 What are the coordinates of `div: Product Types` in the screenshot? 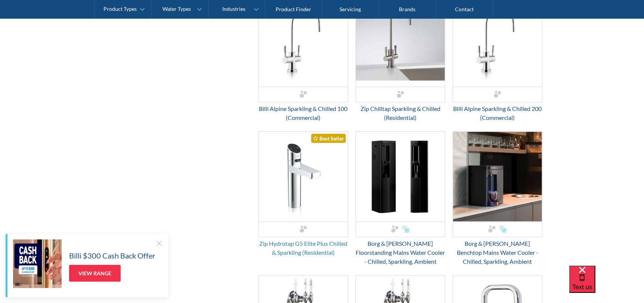 It's located at (120, 9).